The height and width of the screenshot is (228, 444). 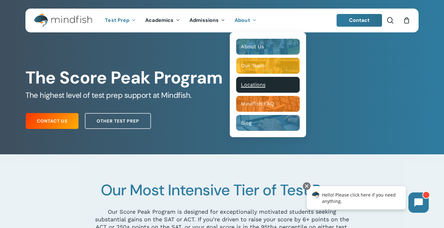 What do you see at coordinates (253, 46) in the screenshot?
I see `span: About Us` at bounding box center [253, 46].